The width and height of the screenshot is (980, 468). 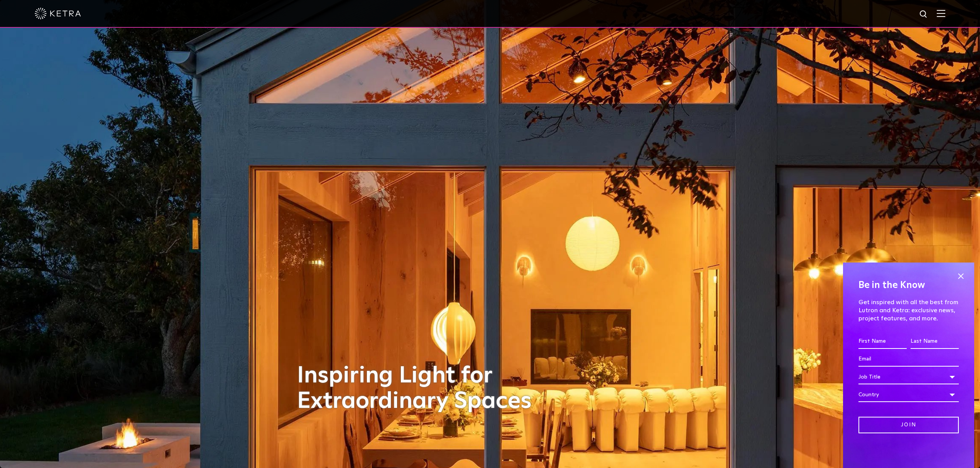 What do you see at coordinates (422, 388) in the screenshot?
I see `h1: Inspiring Light for Extraordinary Spaces` at bounding box center [422, 388].